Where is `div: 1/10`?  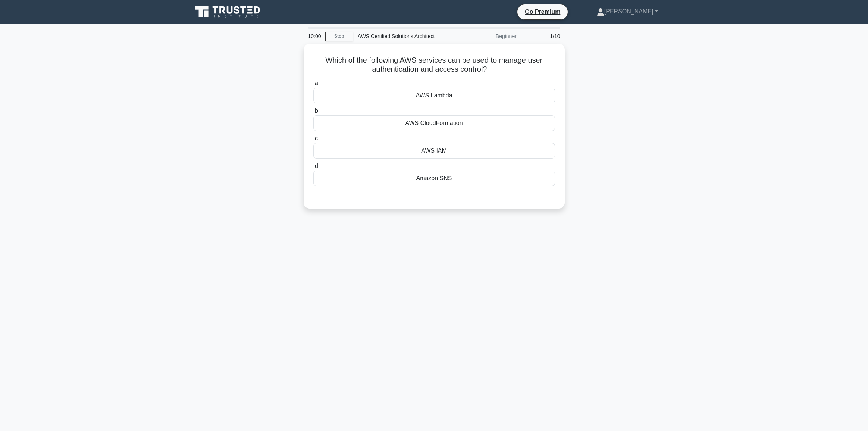
div: 1/10 is located at coordinates (542, 36).